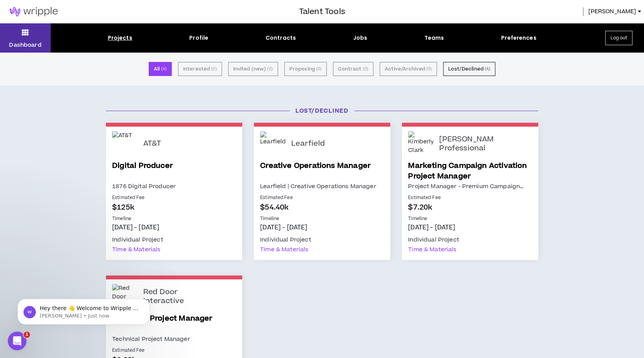 This screenshot has width=644, height=358. I want to click on div: Contracts, so click(281, 38).